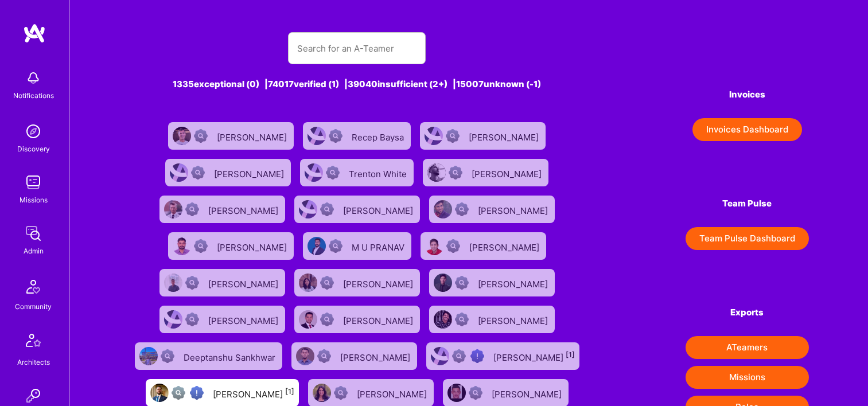 Image resolution: width=868 pixels, height=406 pixels. I want to click on button: Team Pulse Dashboard, so click(747, 239).